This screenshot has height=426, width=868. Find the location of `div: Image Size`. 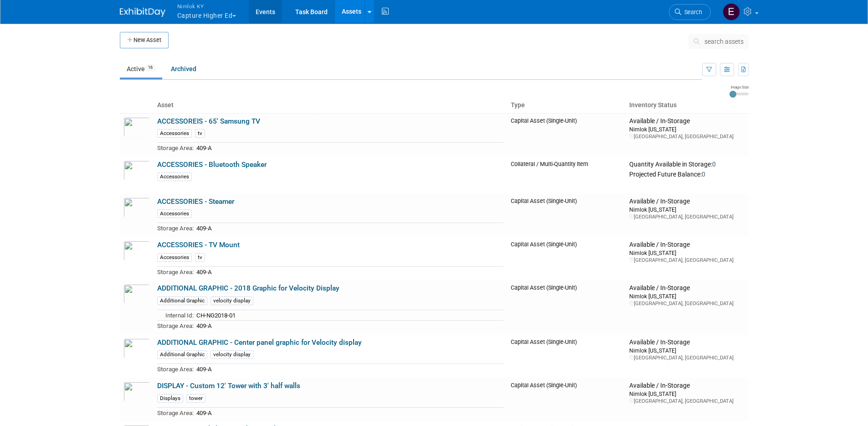

div: Image Size is located at coordinates (739, 87).